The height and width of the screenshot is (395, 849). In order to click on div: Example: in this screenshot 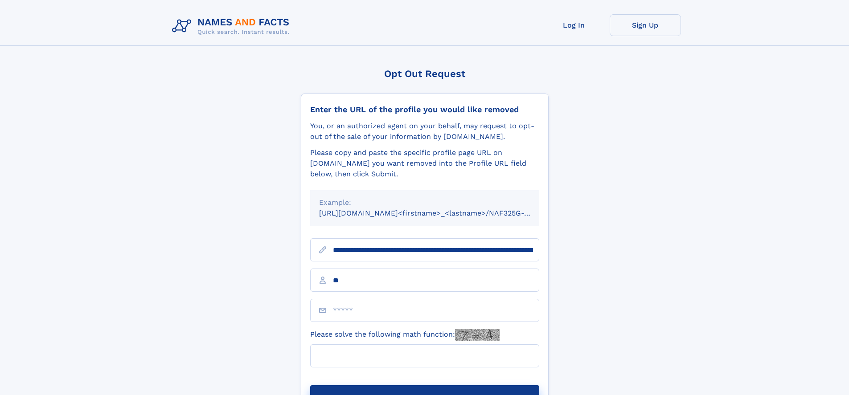, I will do `click(425, 203)`.